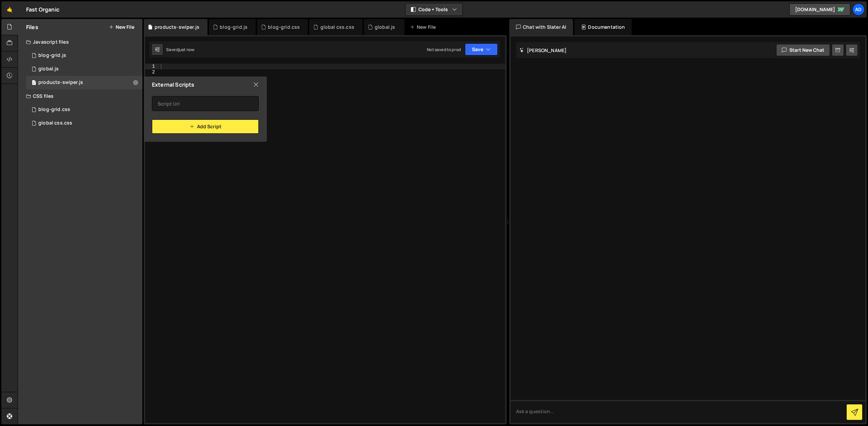 The image size is (868, 426). What do you see at coordinates (84, 56) in the screenshot?
I see `div: 17318/48332.js` at bounding box center [84, 56].